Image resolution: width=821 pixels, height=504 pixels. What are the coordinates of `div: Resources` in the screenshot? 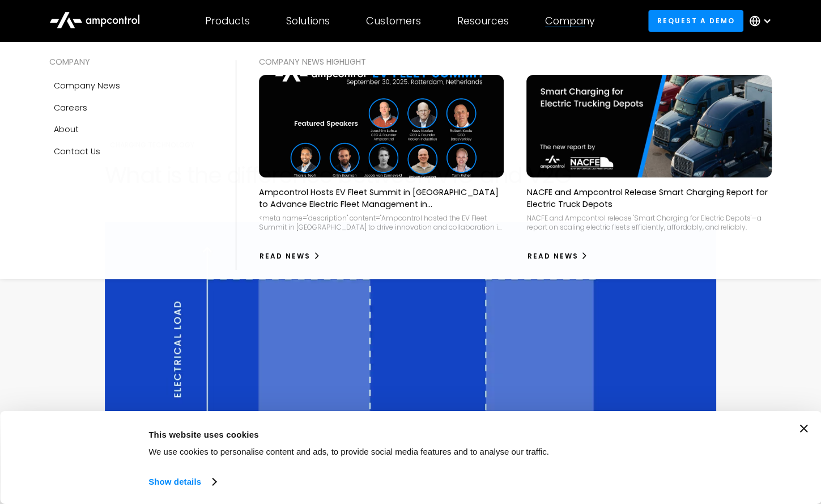 It's located at (483, 21).